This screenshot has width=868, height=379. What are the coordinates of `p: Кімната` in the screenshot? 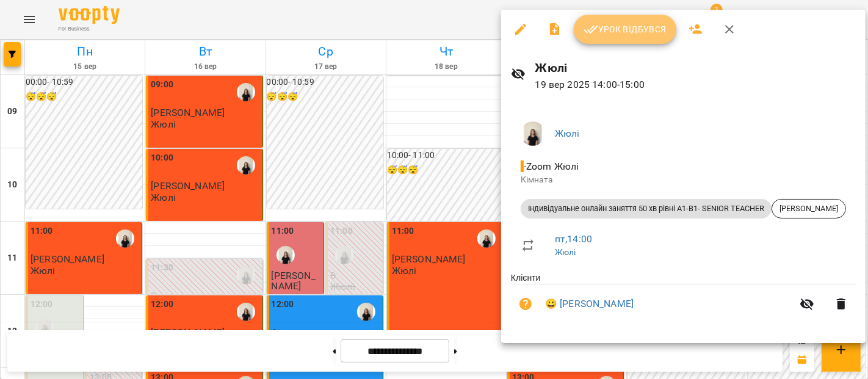 It's located at (683, 180).